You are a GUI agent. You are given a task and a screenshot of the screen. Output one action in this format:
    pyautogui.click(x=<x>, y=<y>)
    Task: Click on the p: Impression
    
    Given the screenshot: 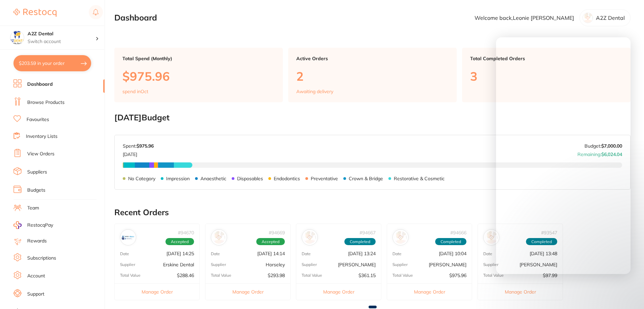 What is the action you would take?
    pyautogui.click(x=178, y=179)
    